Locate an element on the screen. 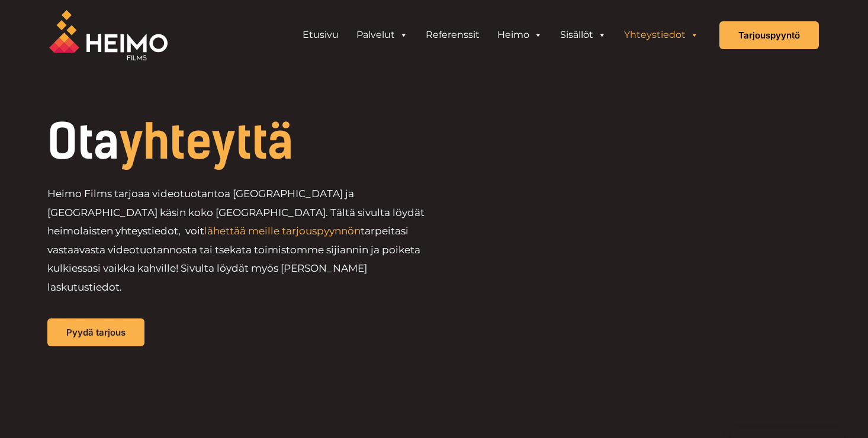 Image resolution: width=868 pixels, height=438 pixels. aside: Header Widget 1 is located at coordinates (501, 35).